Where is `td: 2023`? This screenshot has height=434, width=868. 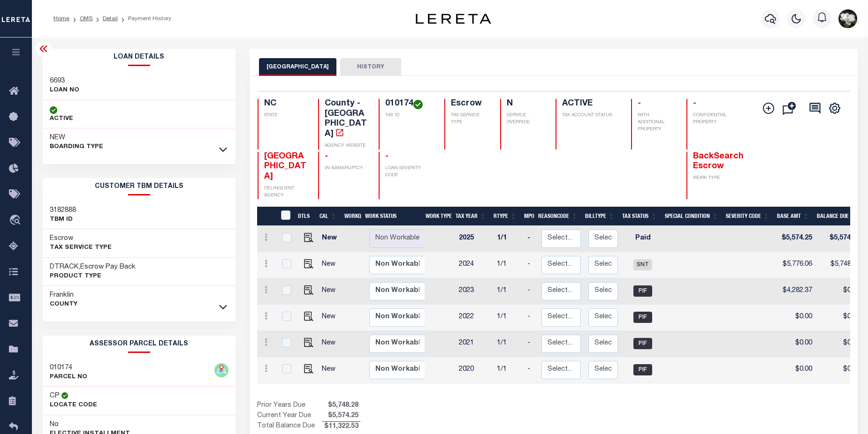 td: 2023 is located at coordinates (474, 291).